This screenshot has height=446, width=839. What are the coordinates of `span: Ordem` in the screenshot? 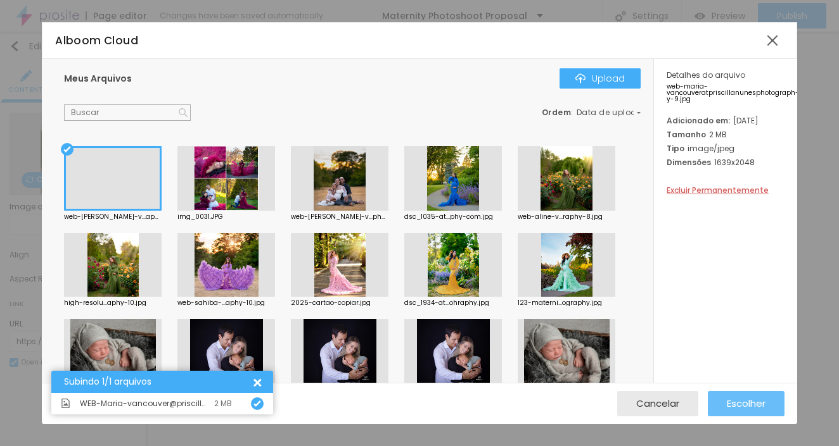 It's located at (556, 112).